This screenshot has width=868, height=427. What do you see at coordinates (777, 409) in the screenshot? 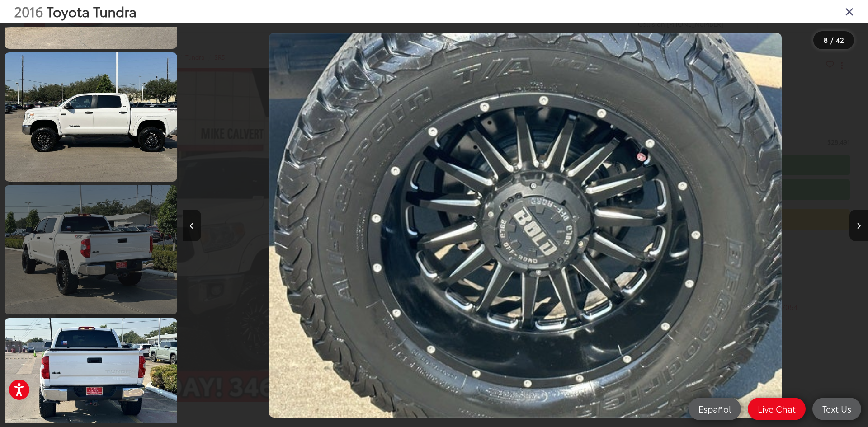
I see `a: Live Chat` at bounding box center [777, 409].